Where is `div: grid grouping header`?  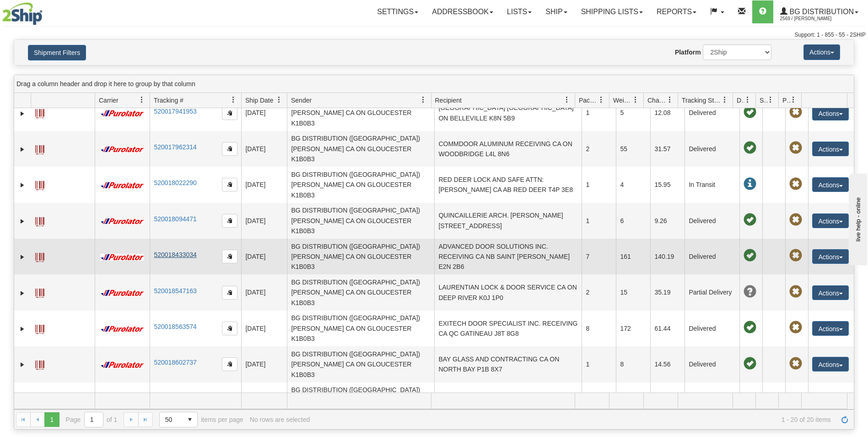 div: grid grouping header is located at coordinates (434, 84).